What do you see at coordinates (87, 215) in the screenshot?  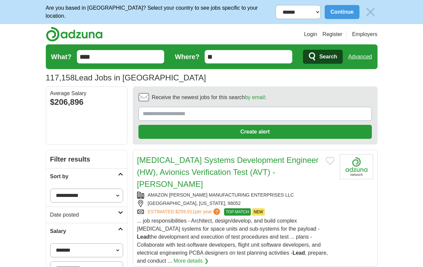 I see `a: Date posted` at bounding box center [87, 215].